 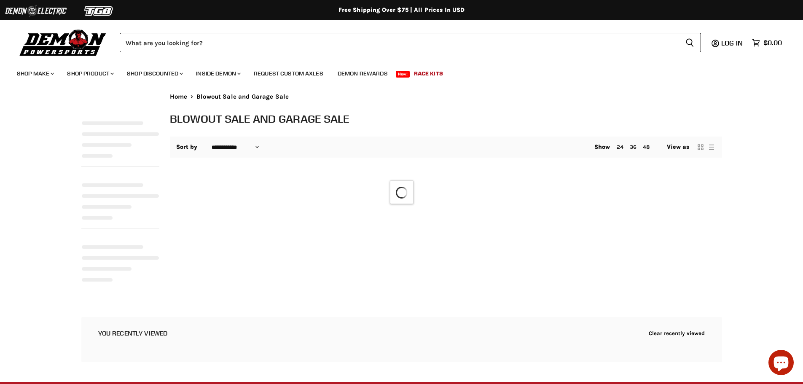 I want to click on a: 24, so click(x=620, y=147).